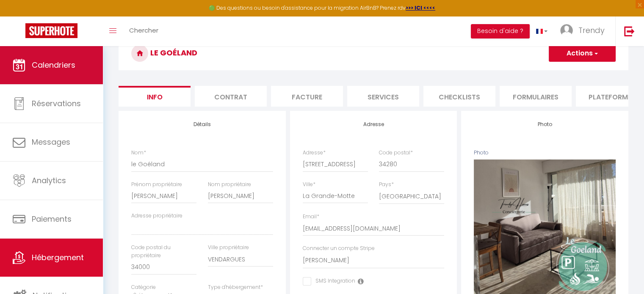  Describe the element at coordinates (629, 31) in the screenshot. I see `img: logout` at that location.